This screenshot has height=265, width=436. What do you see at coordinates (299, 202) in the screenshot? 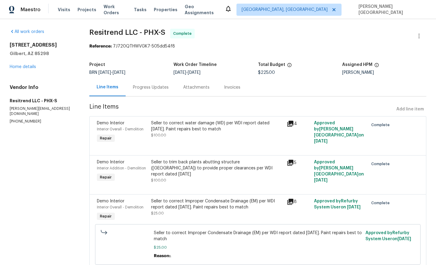
I see `div: 8` at bounding box center [299, 202].